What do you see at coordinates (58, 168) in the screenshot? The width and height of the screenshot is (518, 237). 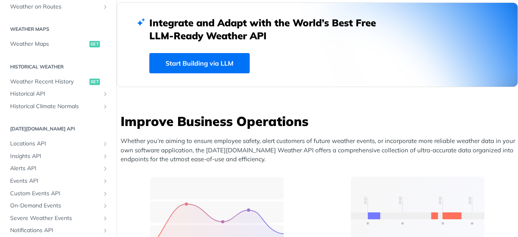 I see `a: Alerts APIShow subpages for Alerts API` at bounding box center [58, 168].